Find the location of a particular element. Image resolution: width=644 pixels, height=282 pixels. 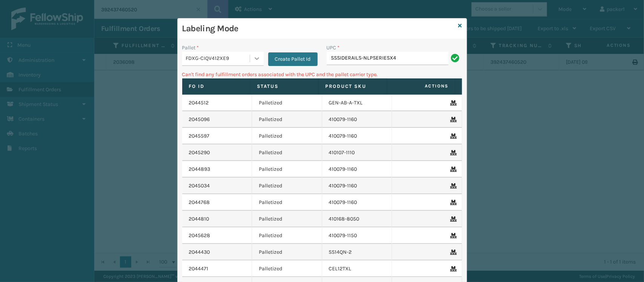

label: UPC is located at coordinates (333, 47).